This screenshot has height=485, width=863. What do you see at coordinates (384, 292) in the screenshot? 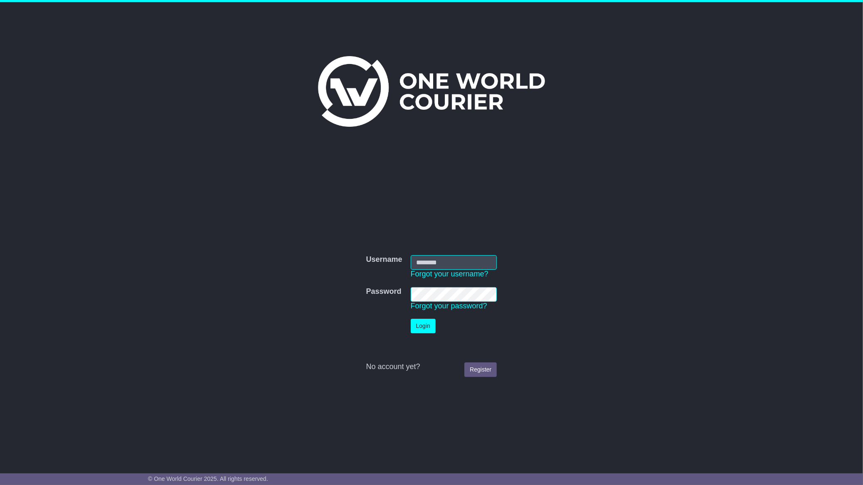
I see `label: Password` at bounding box center [384, 292].